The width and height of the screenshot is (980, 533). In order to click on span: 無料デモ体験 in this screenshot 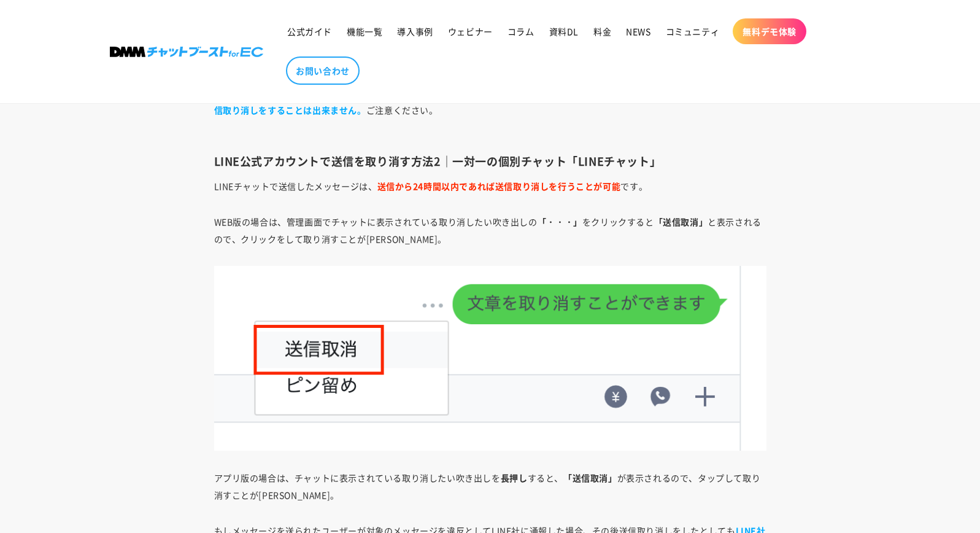, I will do `click(769, 31)`.